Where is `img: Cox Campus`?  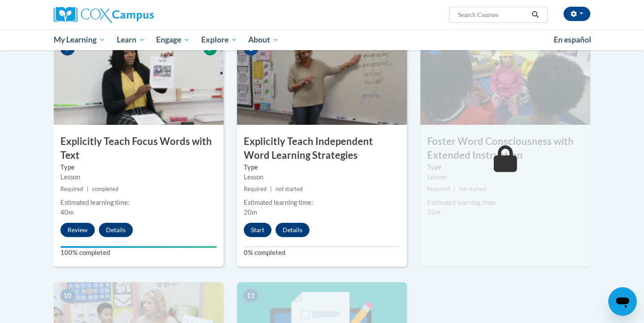 img: Cox Campus is located at coordinates (104, 15).